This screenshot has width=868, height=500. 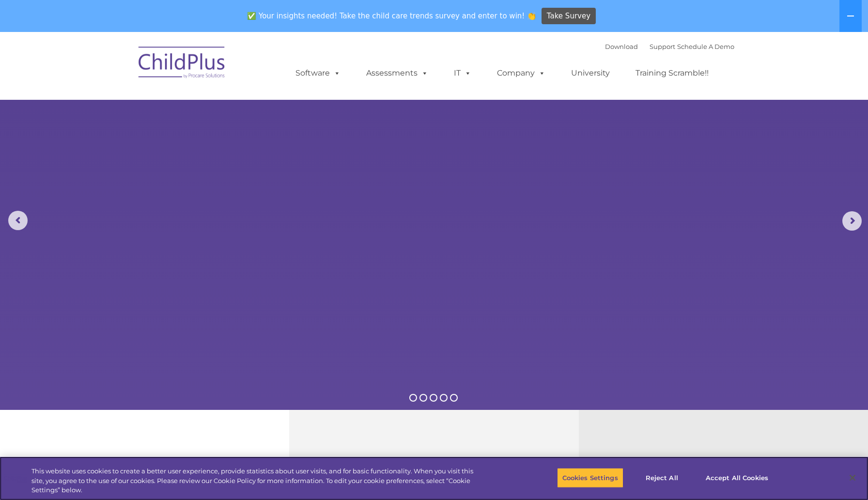 What do you see at coordinates (462, 73) in the screenshot?
I see `a: IT` at bounding box center [462, 73].